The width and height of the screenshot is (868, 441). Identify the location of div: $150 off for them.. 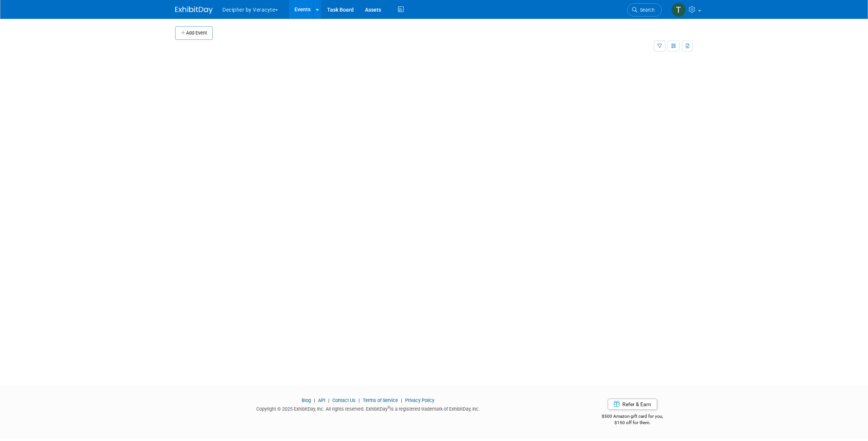
(632, 422).